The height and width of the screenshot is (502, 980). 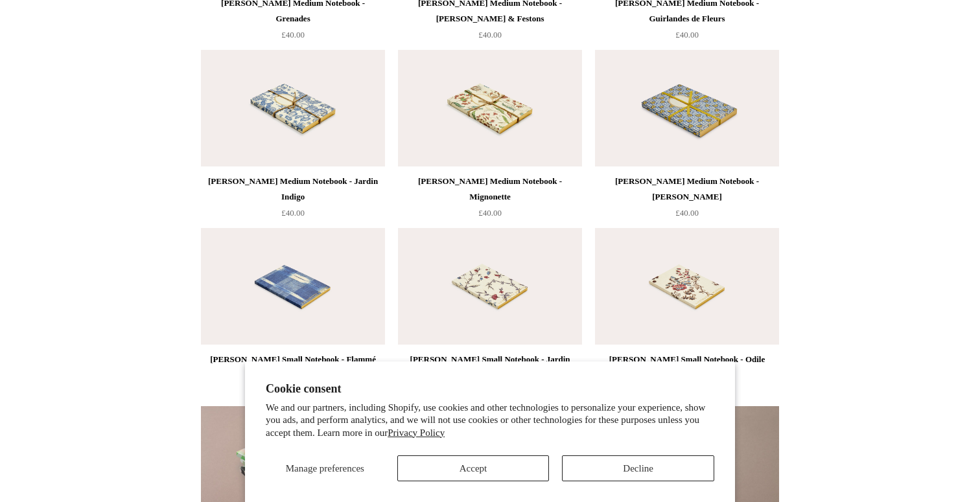 I want to click on img: Antoinette Poisson Medium Notebook - Mignonette, so click(x=490, y=108).